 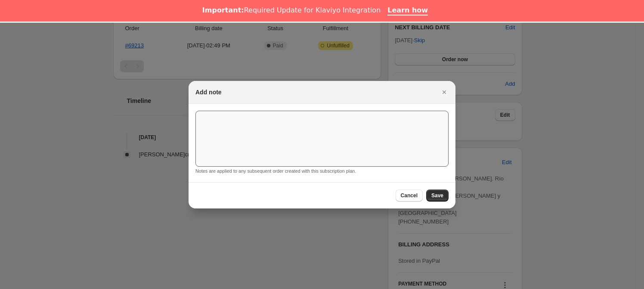 I want to click on button: Close, so click(x=444, y=92).